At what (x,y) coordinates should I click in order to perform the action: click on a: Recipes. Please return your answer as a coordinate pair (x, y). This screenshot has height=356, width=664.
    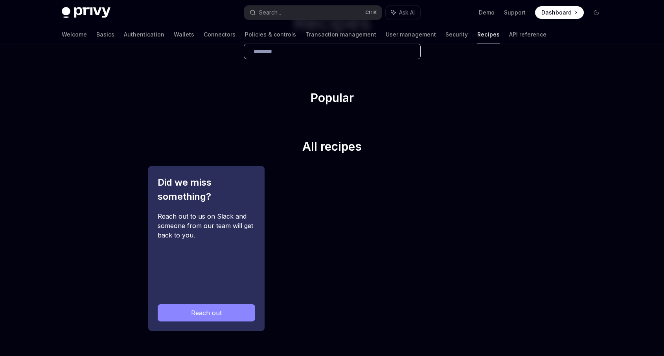
    Looking at the image, I should click on (488, 35).